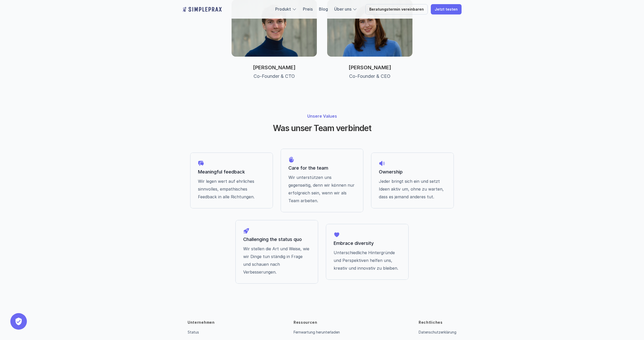 The height and width of the screenshot is (340, 644). I want to click on p: Co-Founder & CEO, so click(370, 76).